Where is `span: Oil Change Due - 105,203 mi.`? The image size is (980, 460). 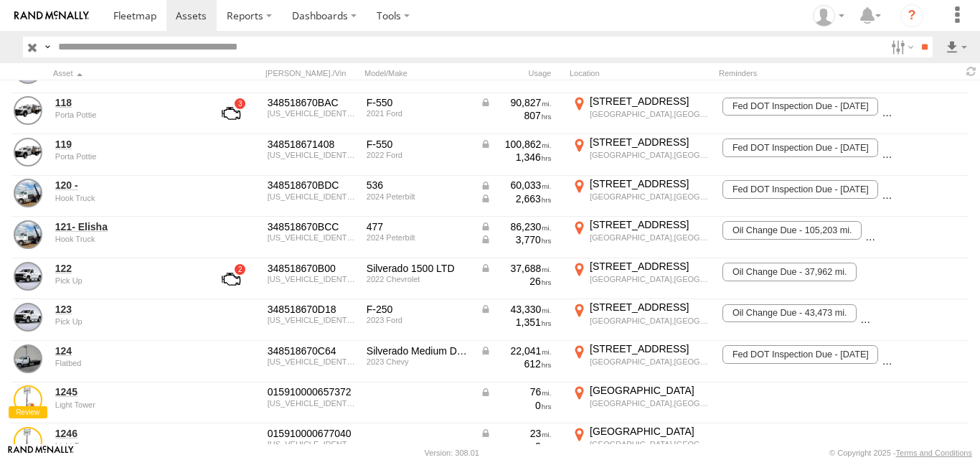 span: Oil Change Due - 105,203 mi. is located at coordinates (792, 230).